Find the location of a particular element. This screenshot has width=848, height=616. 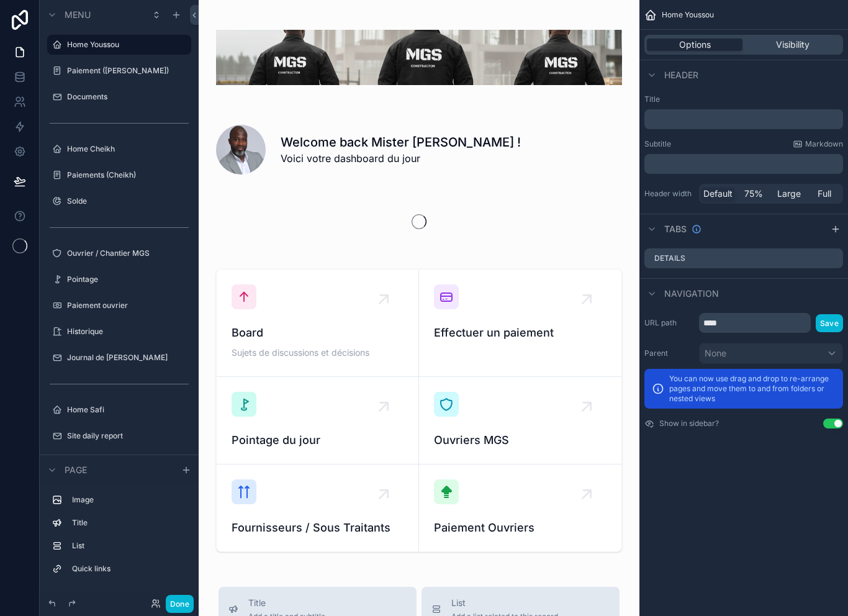

label: List is located at coordinates (129, 546).